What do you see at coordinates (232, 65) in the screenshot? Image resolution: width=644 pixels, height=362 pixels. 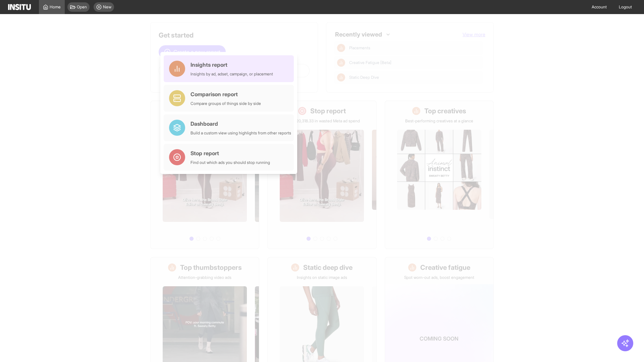 I see `div: Insights report` at bounding box center [232, 65].